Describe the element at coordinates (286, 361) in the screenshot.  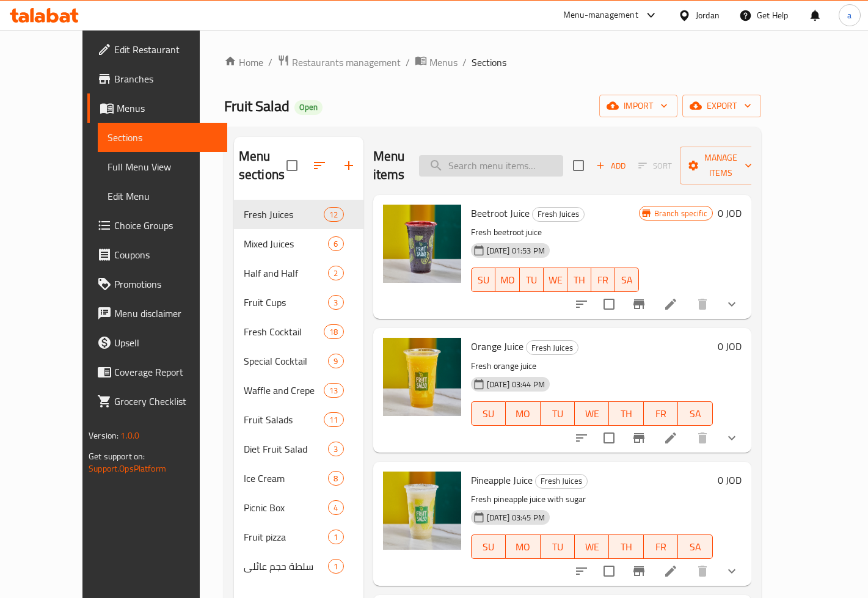
I see `span: Special Cocktail` at that location.